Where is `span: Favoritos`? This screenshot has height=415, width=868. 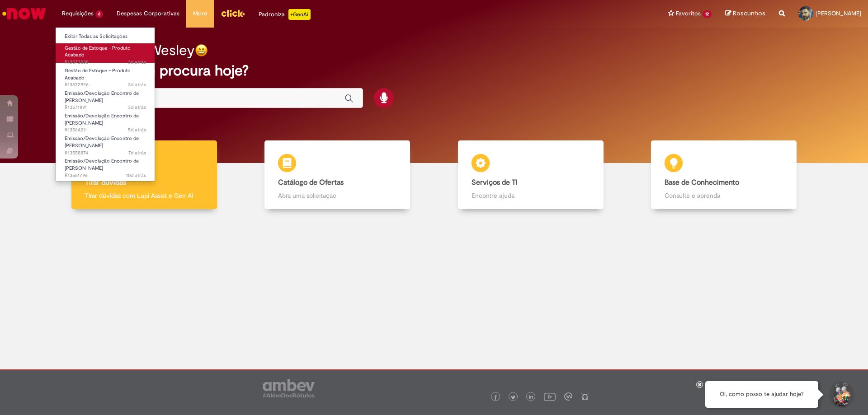 span: Favoritos is located at coordinates (688, 14).